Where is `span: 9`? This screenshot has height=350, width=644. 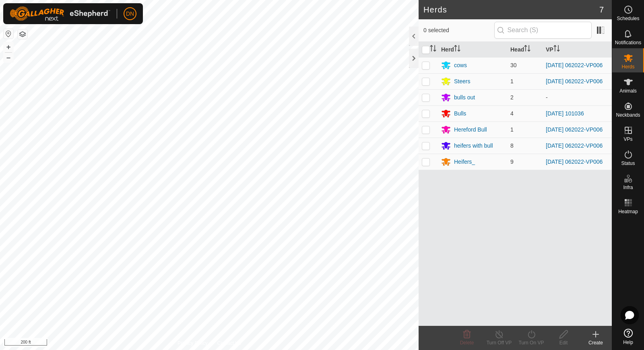
span: 9 is located at coordinates (511, 162).